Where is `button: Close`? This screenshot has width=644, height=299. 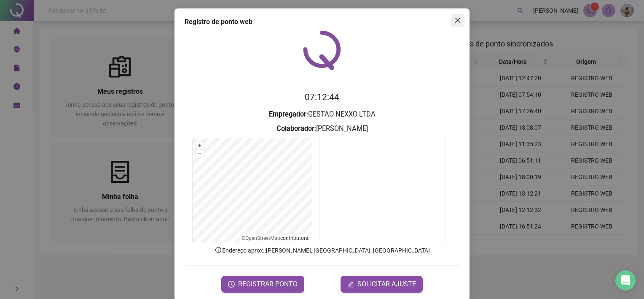 button: Close is located at coordinates (458, 20).